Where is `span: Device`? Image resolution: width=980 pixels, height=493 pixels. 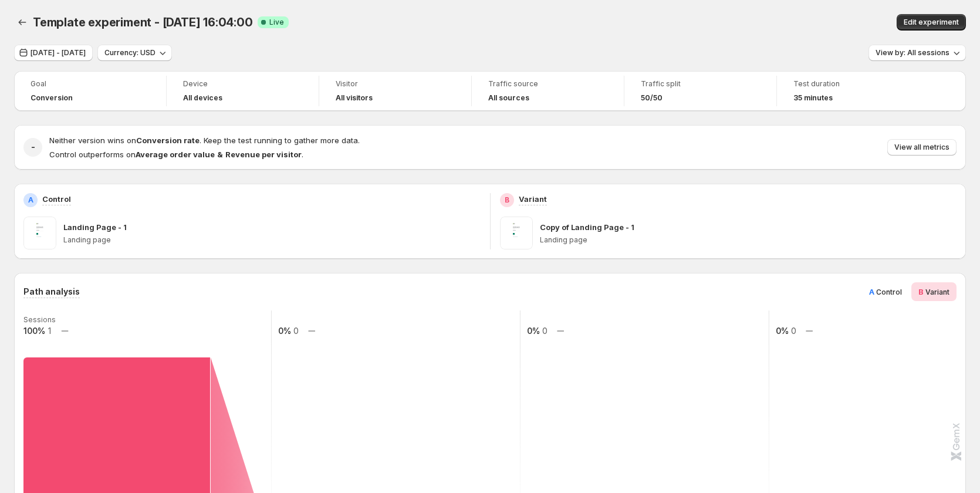 span: Device is located at coordinates (242, 84).